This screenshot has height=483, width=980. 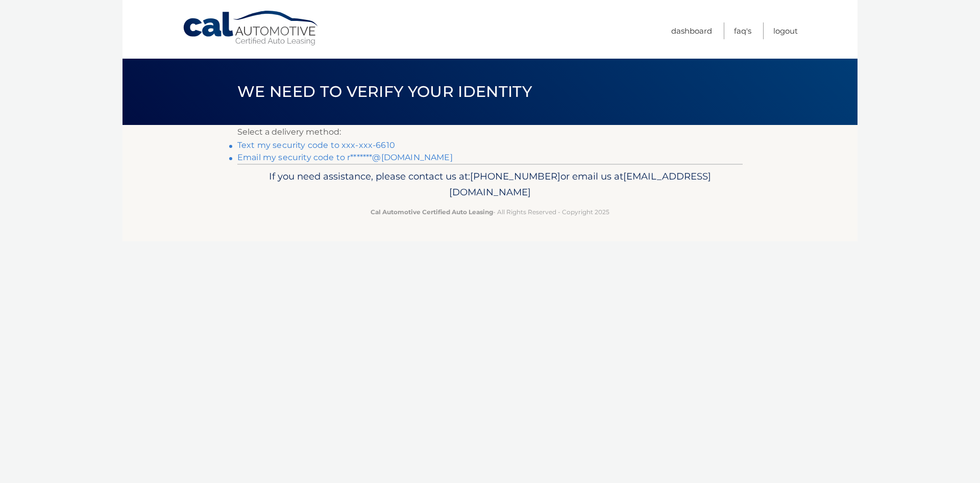 What do you see at coordinates (743, 31) in the screenshot?
I see `a: FAQ's` at bounding box center [743, 31].